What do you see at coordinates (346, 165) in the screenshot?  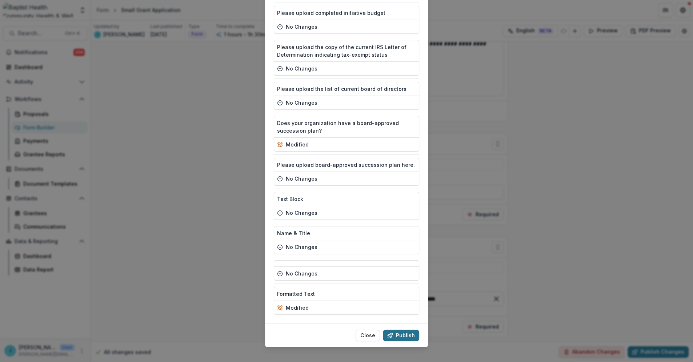 I see `p: Please upload board-approved succession plan here.` at bounding box center [346, 165].